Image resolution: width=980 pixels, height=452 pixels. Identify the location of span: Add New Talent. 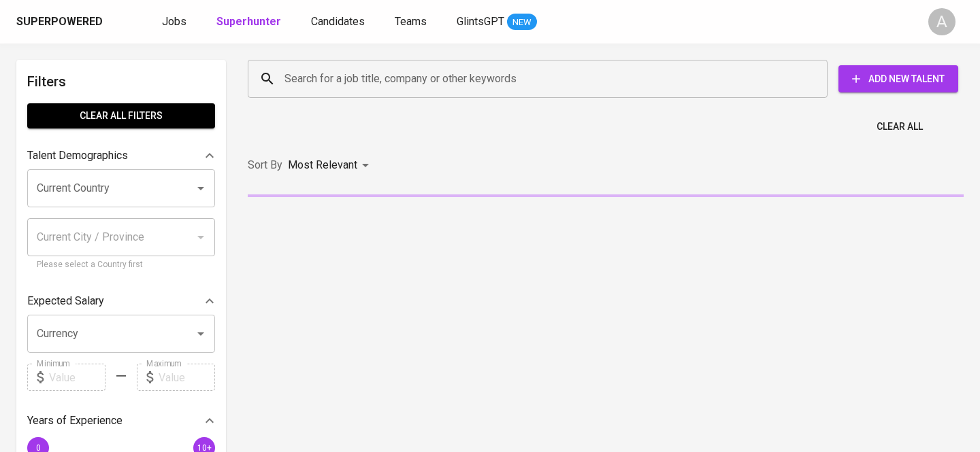
(898, 79).